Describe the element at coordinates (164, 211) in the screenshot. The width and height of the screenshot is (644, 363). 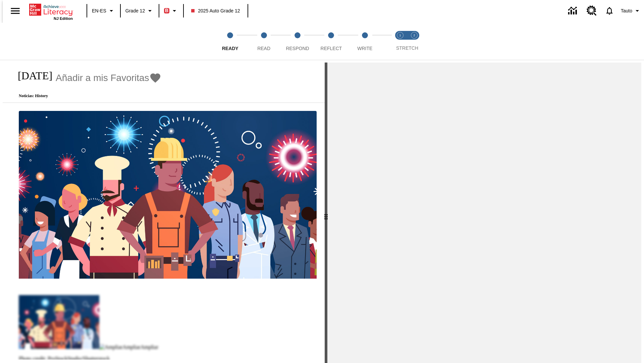
I see `div: reading` at that location.